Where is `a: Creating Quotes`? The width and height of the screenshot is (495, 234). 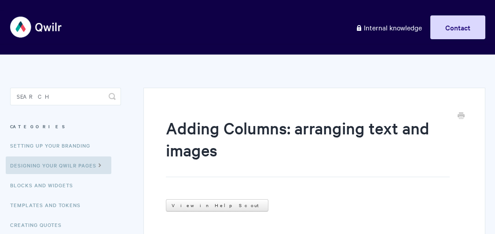 a: Creating Quotes is located at coordinates (39, 224).